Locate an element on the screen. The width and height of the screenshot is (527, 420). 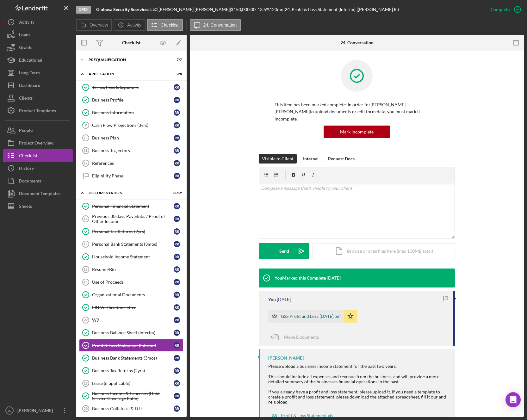
button: Activity is located at coordinates (38, 22).